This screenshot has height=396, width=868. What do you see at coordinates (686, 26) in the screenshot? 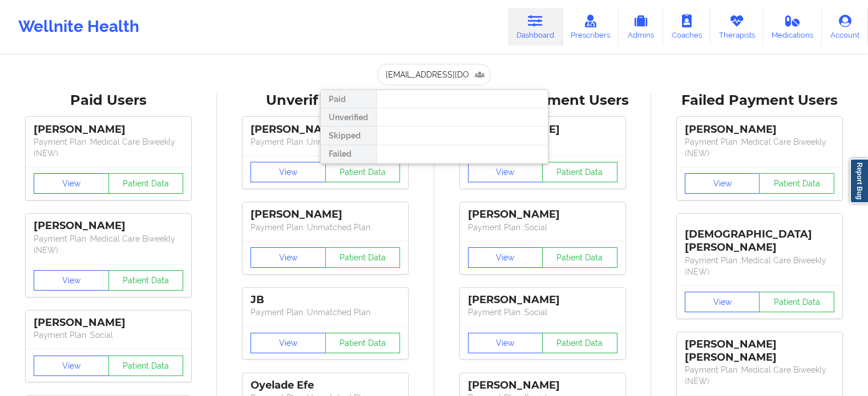
I see `a: Coaches` at bounding box center [686, 26].